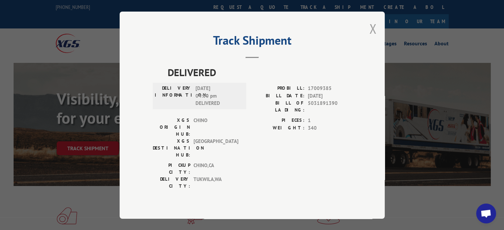  I want to click on label: XGS DESTINATION HUB:, so click(171, 148).